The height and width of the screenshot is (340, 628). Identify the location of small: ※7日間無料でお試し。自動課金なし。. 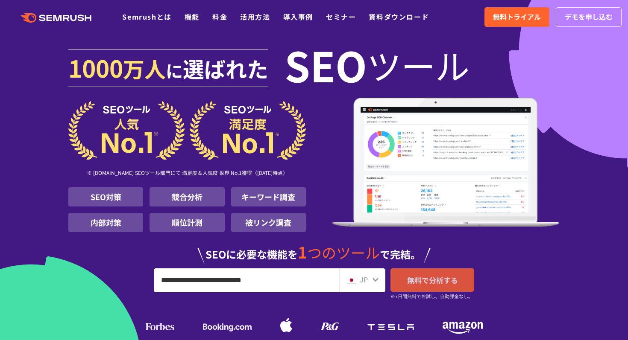
(431, 296).